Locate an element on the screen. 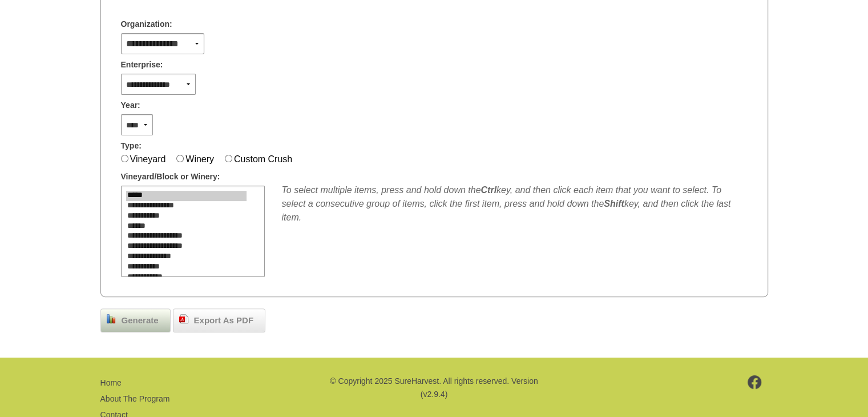 The image size is (868, 417). span: Export As PDF is located at coordinates (223, 321).